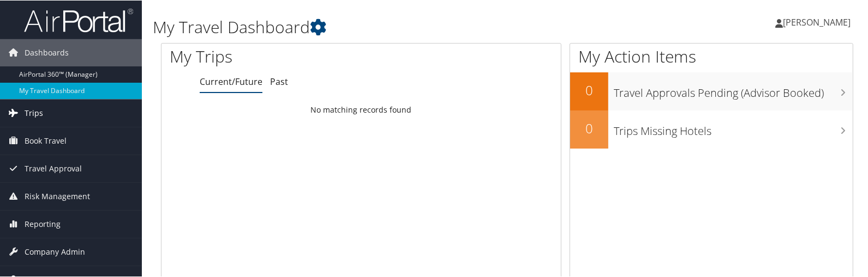 This screenshot has width=868, height=277. Describe the element at coordinates (361, 110) in the screenshot. I see `td: No matching records found` at that location.